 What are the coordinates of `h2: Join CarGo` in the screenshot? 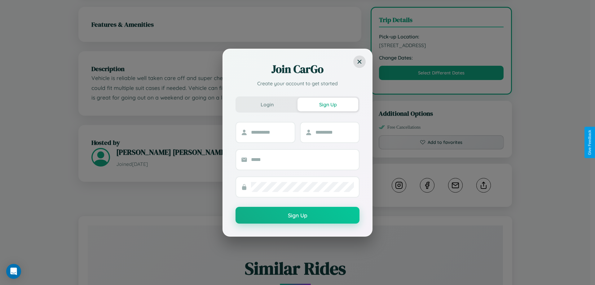 It's located at (298, 69).